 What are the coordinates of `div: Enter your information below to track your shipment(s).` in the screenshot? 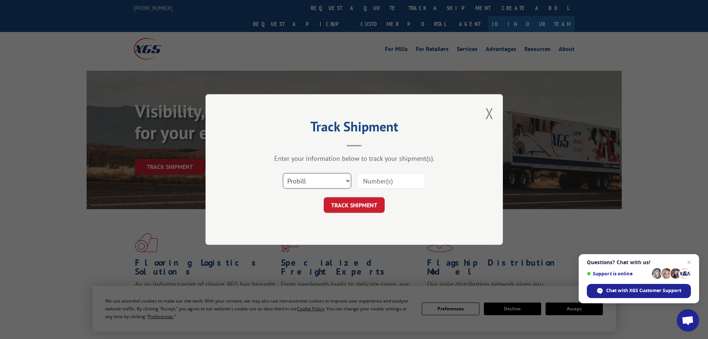 It's located at (354, 158).